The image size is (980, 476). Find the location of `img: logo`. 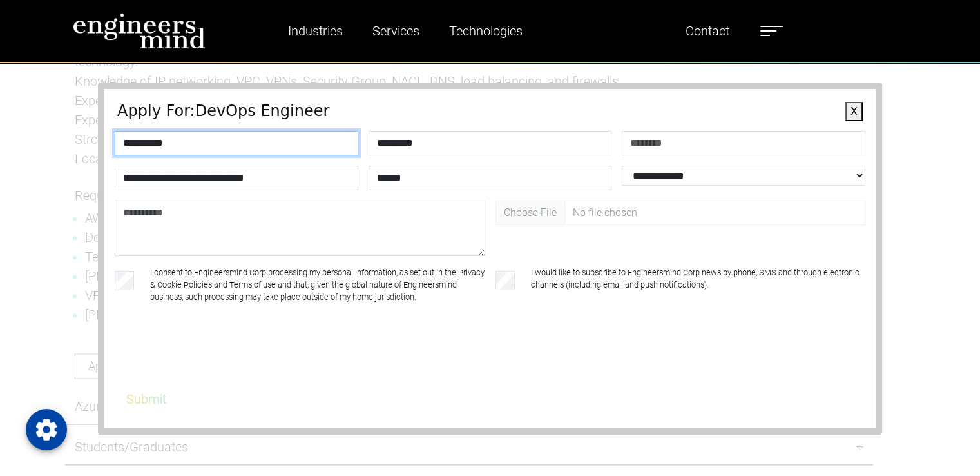

img: logo is located at coordinates (139, 31).